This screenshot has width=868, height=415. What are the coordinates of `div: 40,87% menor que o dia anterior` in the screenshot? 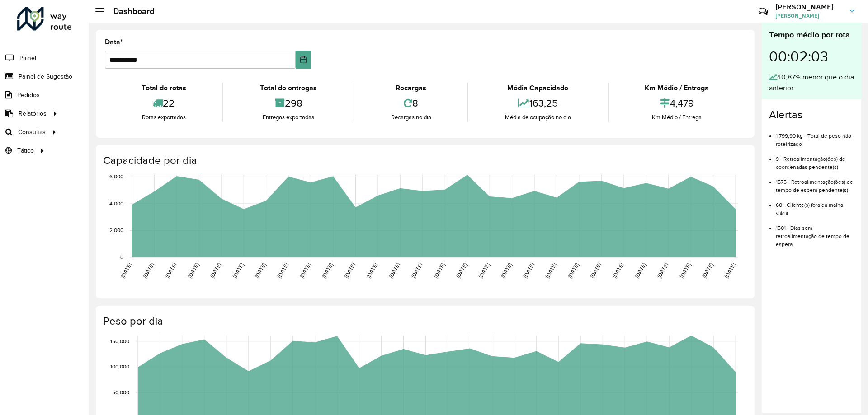 It's located at (811, 83).